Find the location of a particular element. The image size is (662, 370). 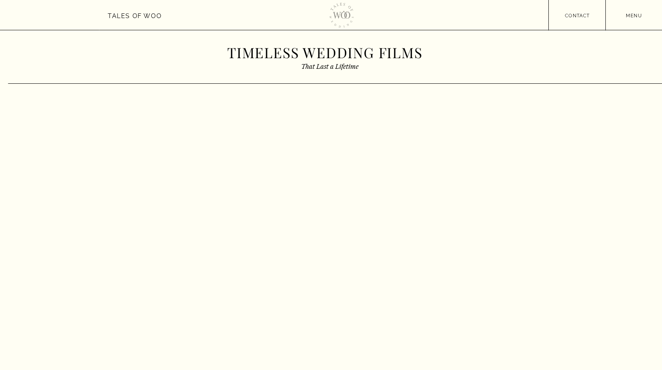

h3: Tales of Woo is located at coordinates (135, 15).